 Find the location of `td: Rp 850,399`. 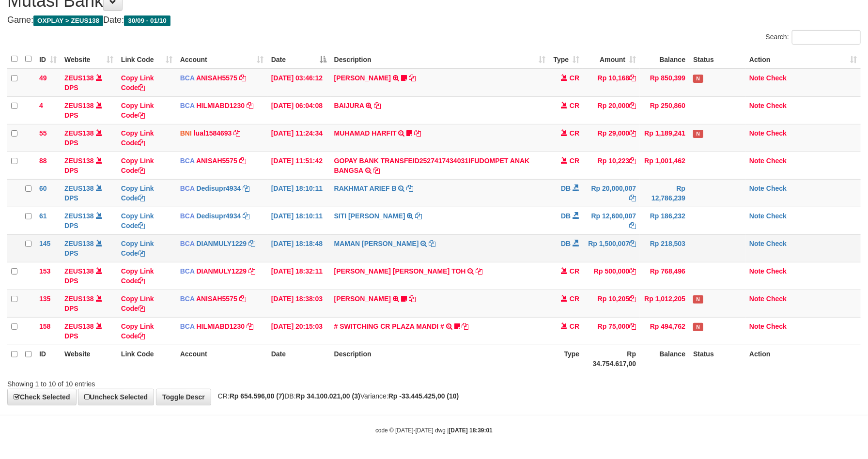

td: Rp 850,399 is located at coordinates (664, 83).